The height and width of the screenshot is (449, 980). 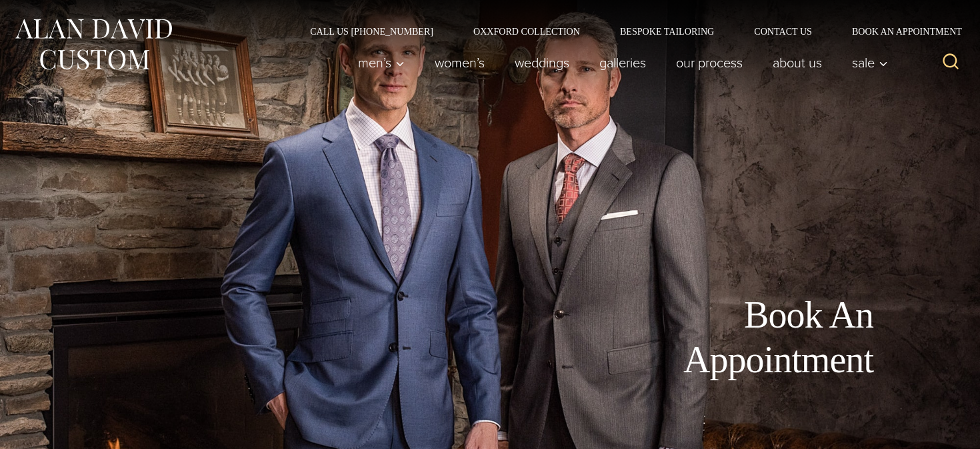 I want to click on nav: Primary Navigation, so click(x=619, y=63).